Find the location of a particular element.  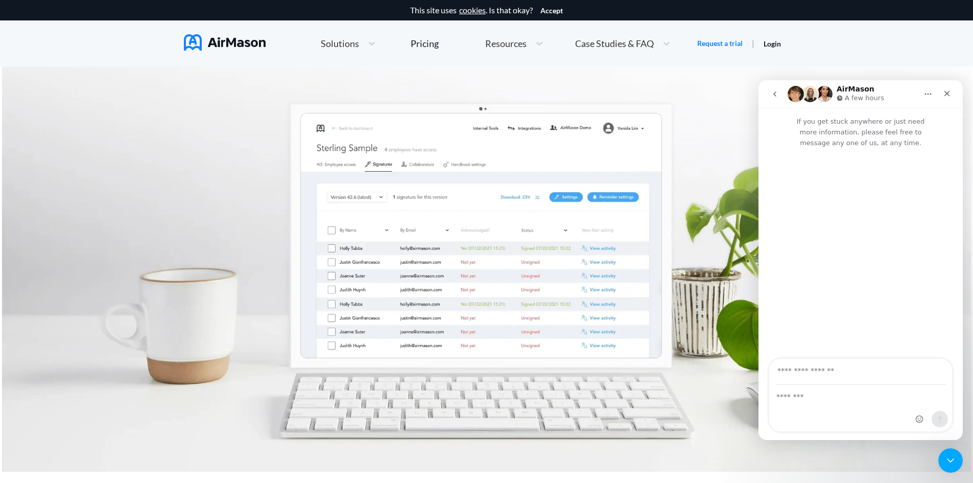

button: Send a message… is located at coordinates (181, 339).